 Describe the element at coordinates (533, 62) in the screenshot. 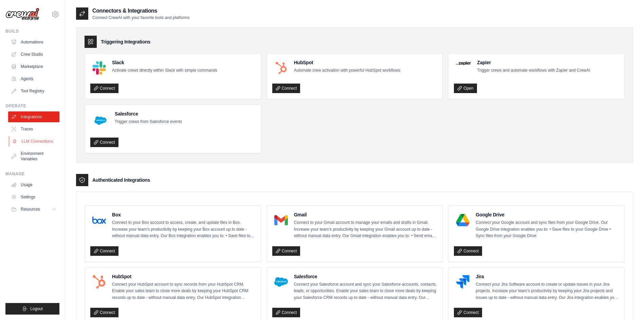

I see `h4: Zapier` at that location.